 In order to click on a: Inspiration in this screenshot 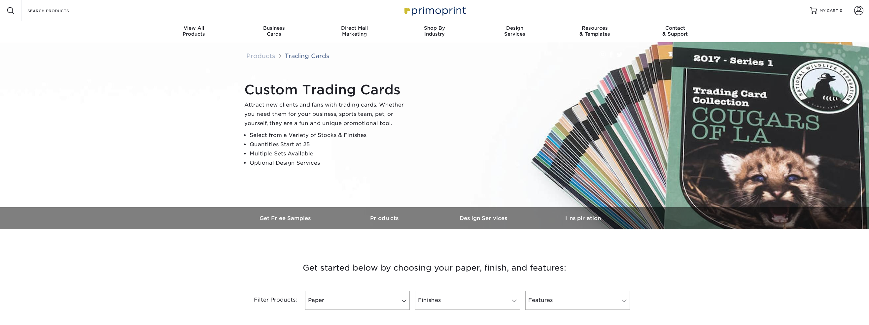, I will do `click(583, 218)`.